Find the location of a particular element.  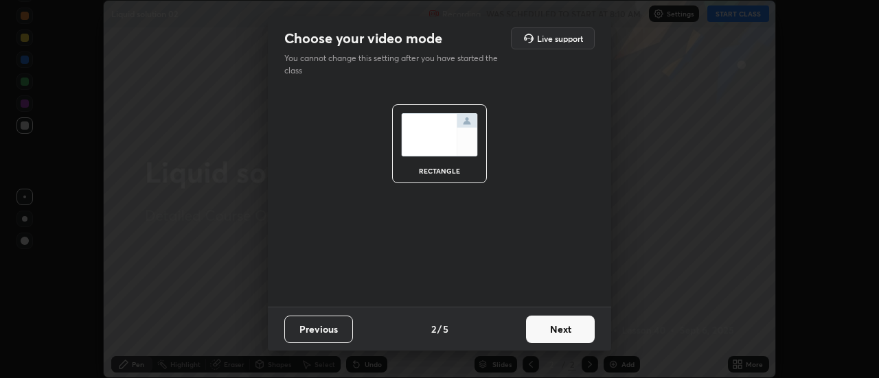

img: normalScreenIcon.ae25ed63.svg is located at coordinates (439, 135).